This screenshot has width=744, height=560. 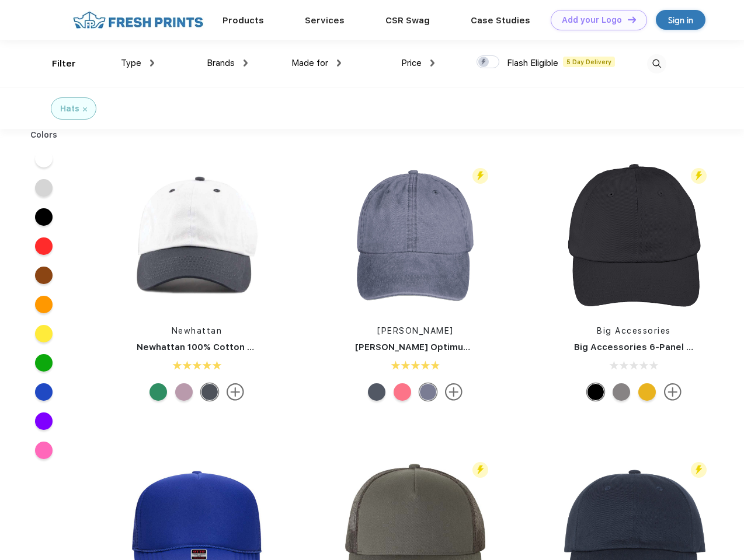 What do you see at coordinates (138, 20) in the screenshot?
I see `img: fo%20logo%202.webp` at bounding box center [138, 20].